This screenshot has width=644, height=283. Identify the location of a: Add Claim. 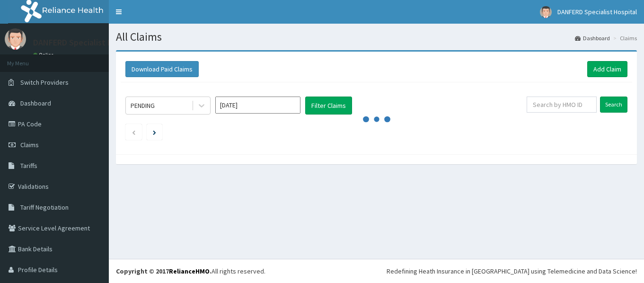
(607, 69).